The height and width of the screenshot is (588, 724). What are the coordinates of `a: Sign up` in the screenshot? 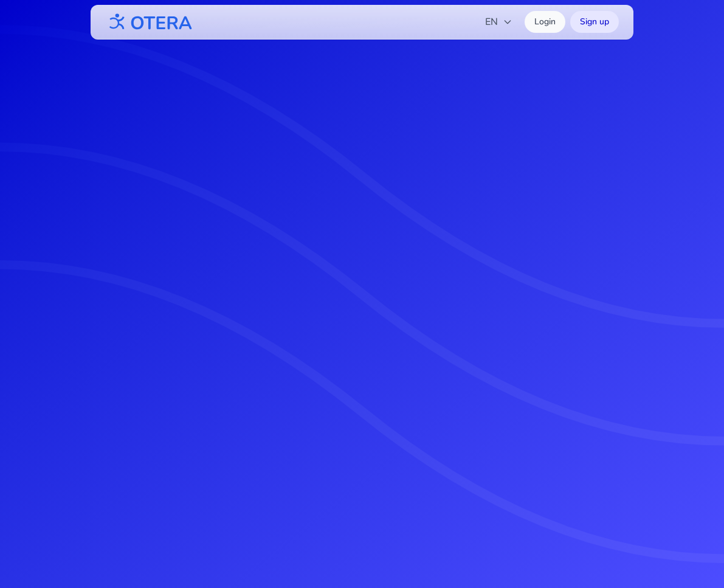 It's located at (595, 22).